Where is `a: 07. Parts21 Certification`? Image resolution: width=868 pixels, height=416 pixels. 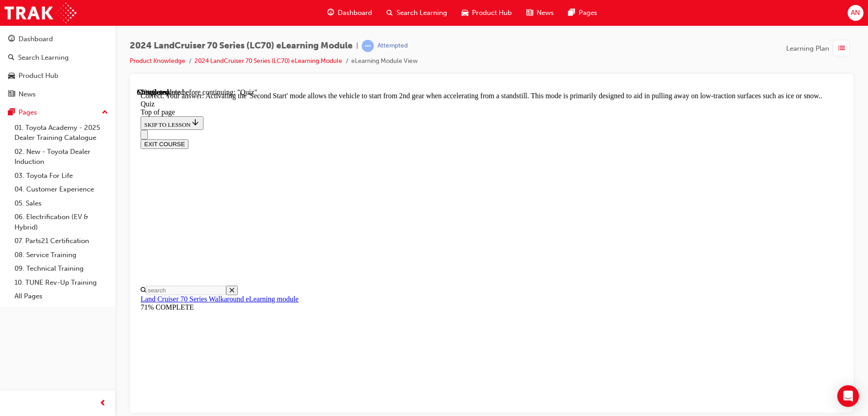
a: 07. Parts21 Certification is located at coordinates (61, 241).